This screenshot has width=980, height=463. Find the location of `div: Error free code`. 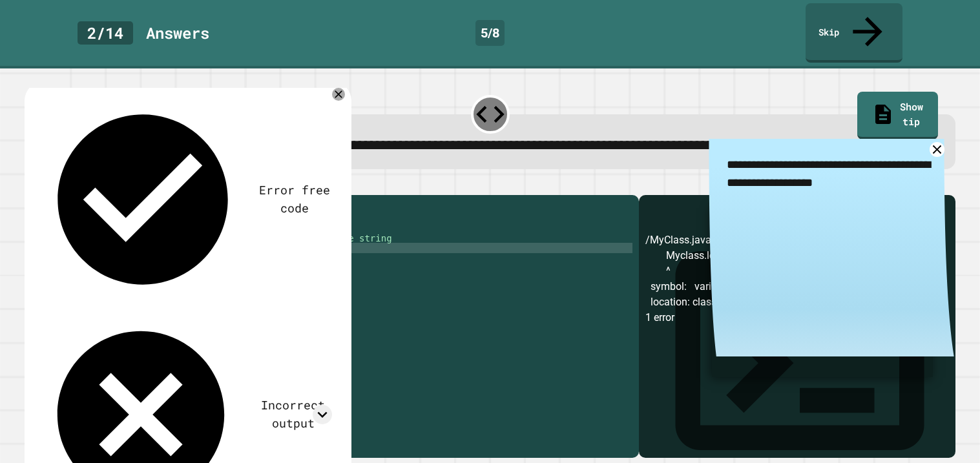

div: Error free code is located at coordinates (295, 199).